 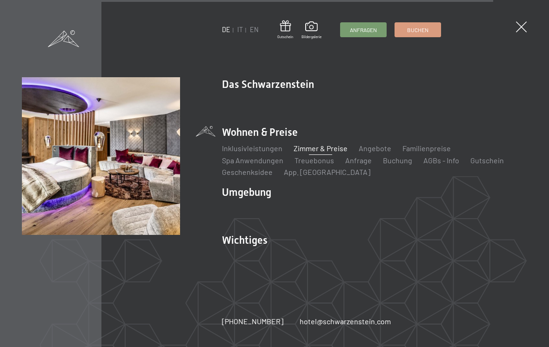 What do you see at coordinates (285, 37) in the screenshot?
I see `span: Gutschein` at bounding box center [285, 37].